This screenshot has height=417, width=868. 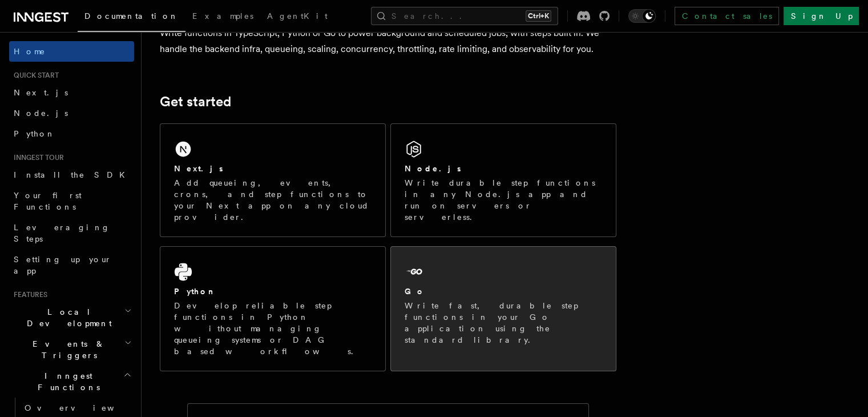 I want to click on p: Develop reliable step functions in Python without managing queueing systems or DAG based workflows., so click(x=272, y=328).